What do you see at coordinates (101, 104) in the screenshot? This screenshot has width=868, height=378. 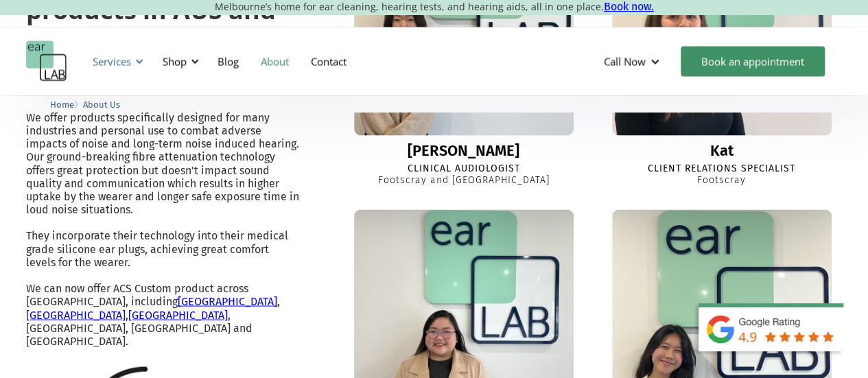 I see `span: About Us` at bounding box center [101, 104].